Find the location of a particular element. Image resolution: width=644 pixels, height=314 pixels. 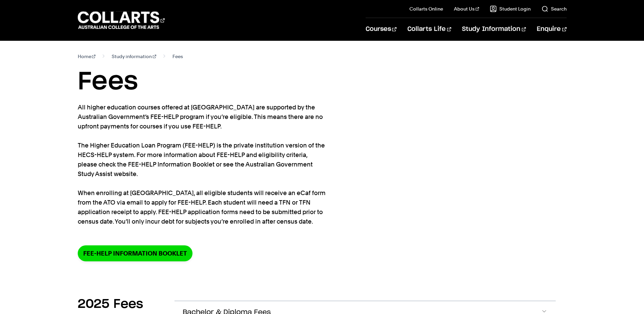

a: FEE-HELP information booklet is located at coordinates (135, 253).